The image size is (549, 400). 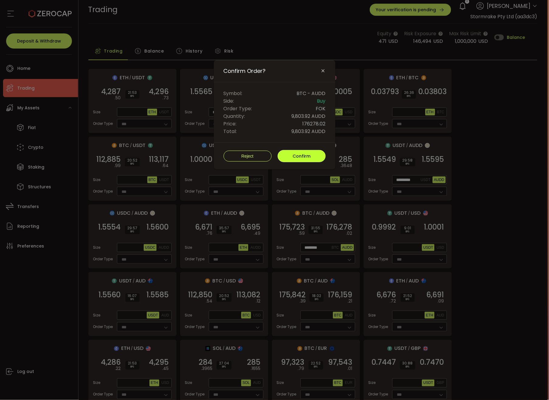 What do you see at coordinates (248, 156) in the screenshot?
I see `button: Reject` at bounding box center [248, 156].